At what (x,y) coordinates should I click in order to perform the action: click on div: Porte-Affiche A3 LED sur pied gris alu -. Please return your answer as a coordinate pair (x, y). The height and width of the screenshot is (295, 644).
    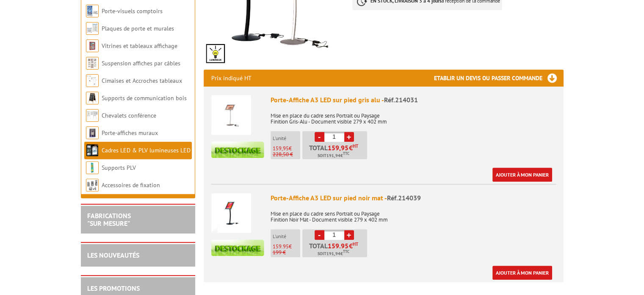
    Looking at the image, I should click on (413, 100).